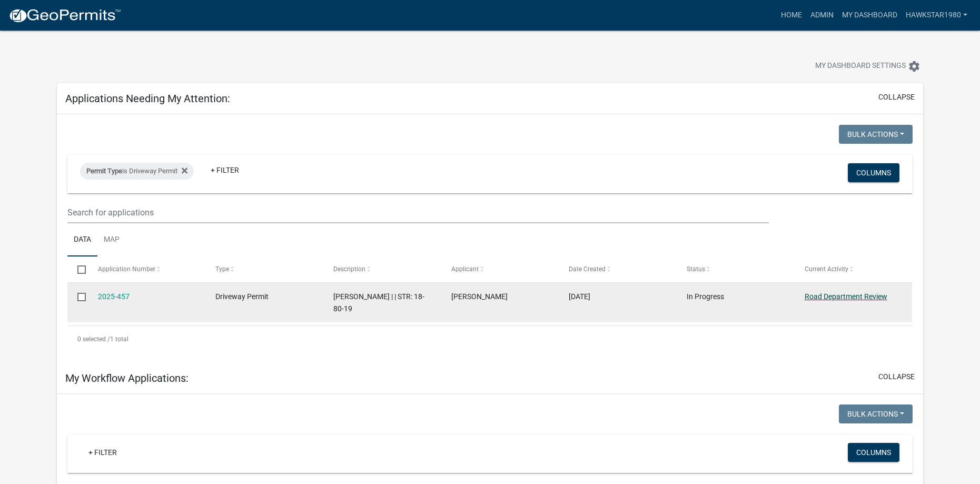 The height and width of the screenshot is (484, 980). I want to click on a: Hawkstar1980, so click(936, 15).